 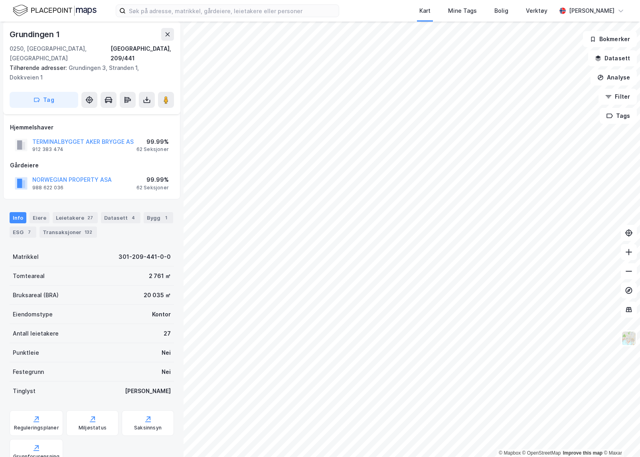 What do you see at coordinates (18, 217) in the screenshot?
I see `div: Info` at bounding box center [18, 217].